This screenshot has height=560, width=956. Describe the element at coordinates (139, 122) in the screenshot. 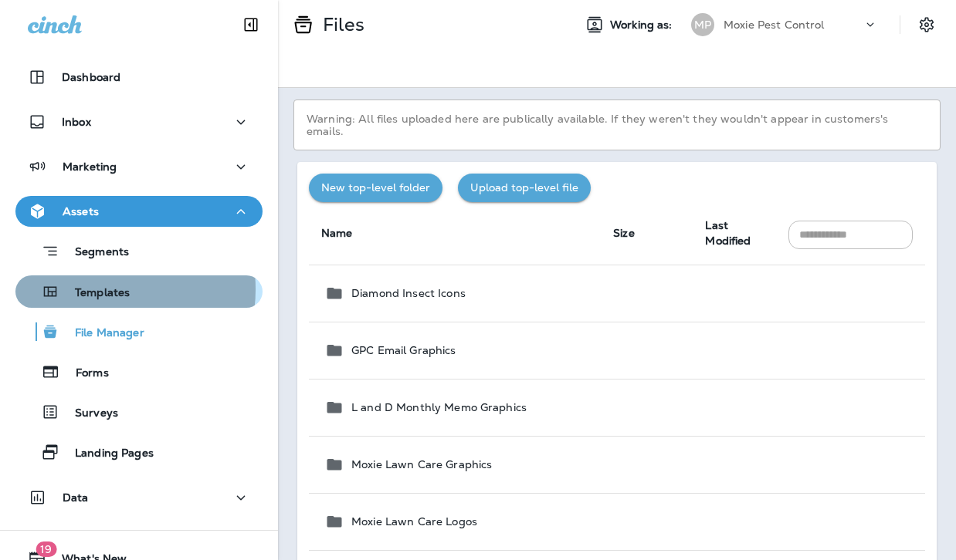

I see `button: Inbox` at that location.